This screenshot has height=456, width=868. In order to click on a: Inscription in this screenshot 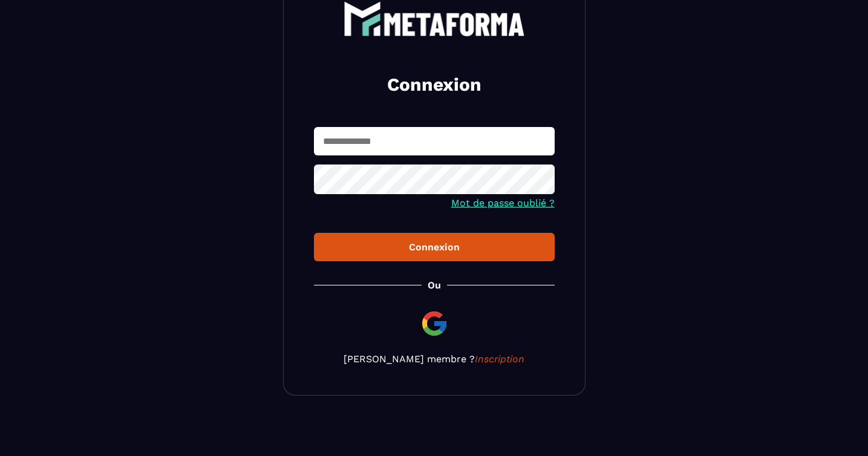, I will do `click(499, 359)`.